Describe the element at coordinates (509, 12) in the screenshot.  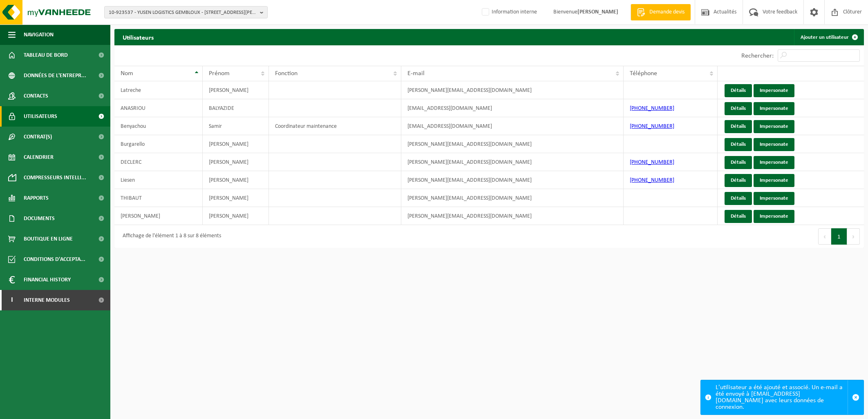
I see `label: Information interne` at that location.